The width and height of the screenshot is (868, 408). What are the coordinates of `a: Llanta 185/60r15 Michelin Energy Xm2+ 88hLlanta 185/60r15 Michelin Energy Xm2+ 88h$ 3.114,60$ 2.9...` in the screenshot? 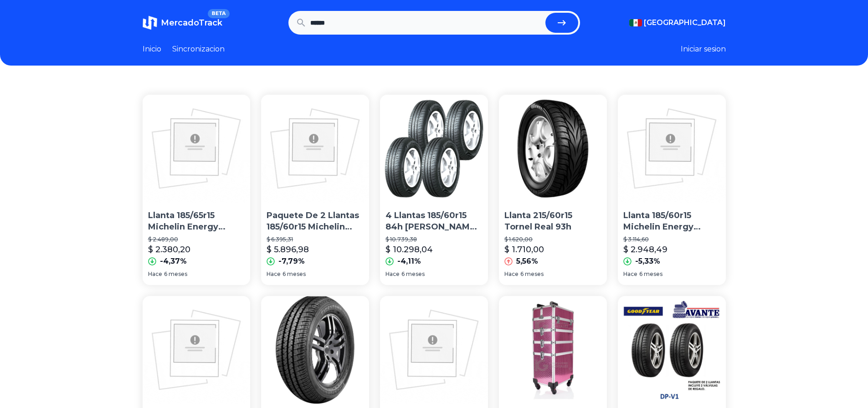 It's located at (672, 190).